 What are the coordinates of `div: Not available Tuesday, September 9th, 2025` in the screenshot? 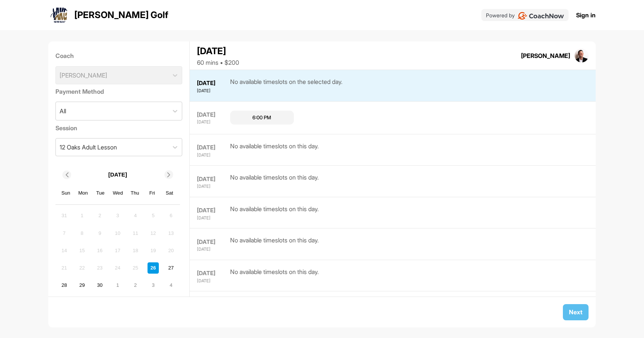 It's located at (100, 233).